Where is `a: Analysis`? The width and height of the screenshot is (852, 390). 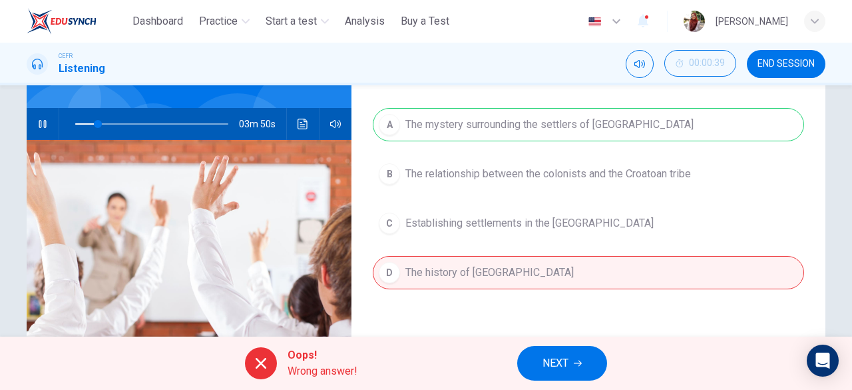
a: Analysis is located at coordinates (365, 21).